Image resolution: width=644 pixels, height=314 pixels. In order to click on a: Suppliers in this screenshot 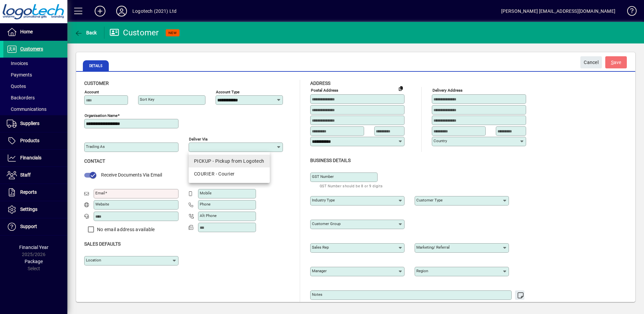, I will do `click(35, 124)`.